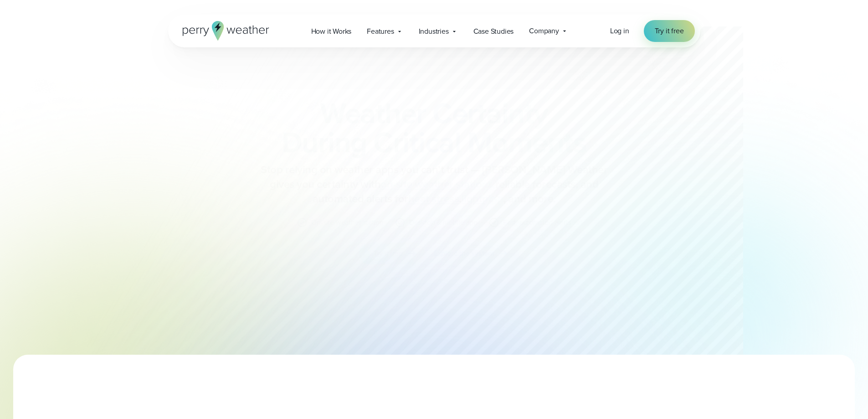  What do you see at coordinates (620, 31) in the screenshot?
I see `span: Log in` at bounding box center [620, 31].